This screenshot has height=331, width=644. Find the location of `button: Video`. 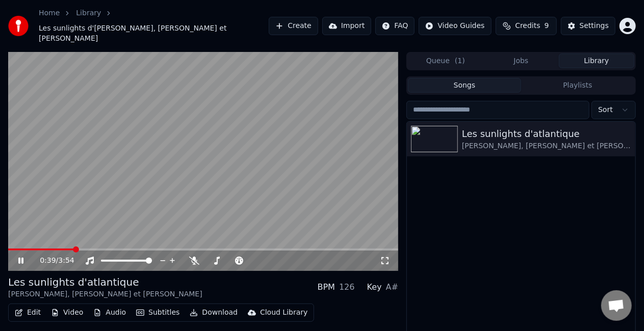

button: Video is located at coordinates (67, 312).